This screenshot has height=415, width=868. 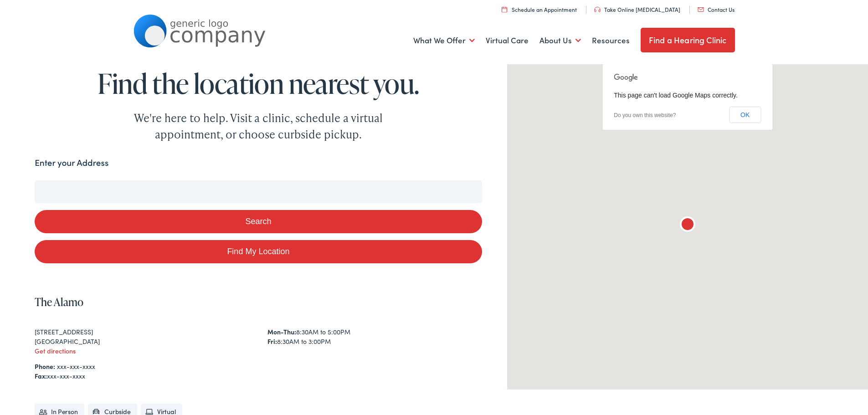 I want to click on strong: Phone:, so click(x=44, y=366).